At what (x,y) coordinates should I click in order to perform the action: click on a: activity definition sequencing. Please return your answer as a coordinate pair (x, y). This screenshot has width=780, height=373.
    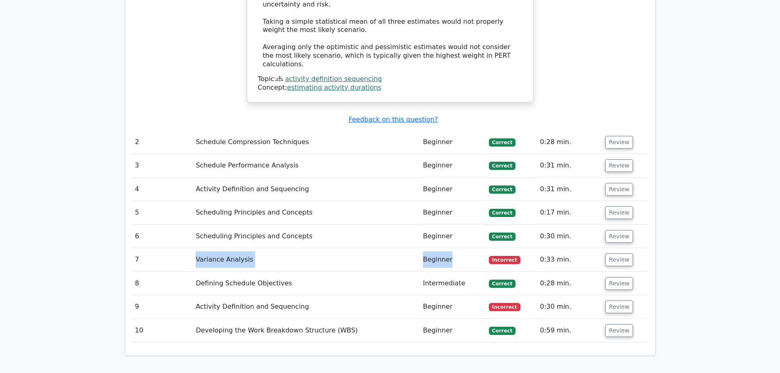
    Looking at the image, I should click on (333, 79).